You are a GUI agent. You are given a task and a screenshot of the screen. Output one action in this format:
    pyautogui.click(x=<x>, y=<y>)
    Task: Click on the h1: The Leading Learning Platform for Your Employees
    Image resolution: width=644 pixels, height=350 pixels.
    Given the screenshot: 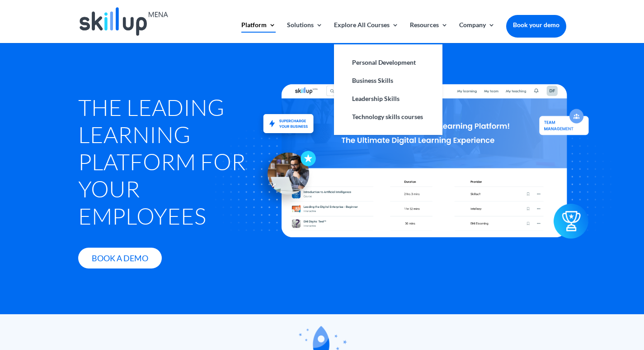 What is the action you would take?
    pyautogui.click(x=168, y=164)
    